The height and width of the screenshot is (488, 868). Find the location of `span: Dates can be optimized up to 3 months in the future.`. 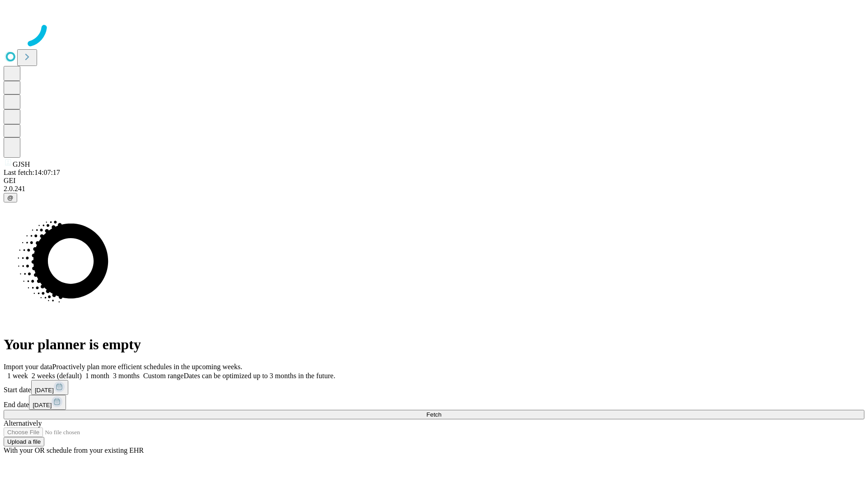

span: Dates can be optimized up to 3 months in the future. is located at coordinates (259, 375).